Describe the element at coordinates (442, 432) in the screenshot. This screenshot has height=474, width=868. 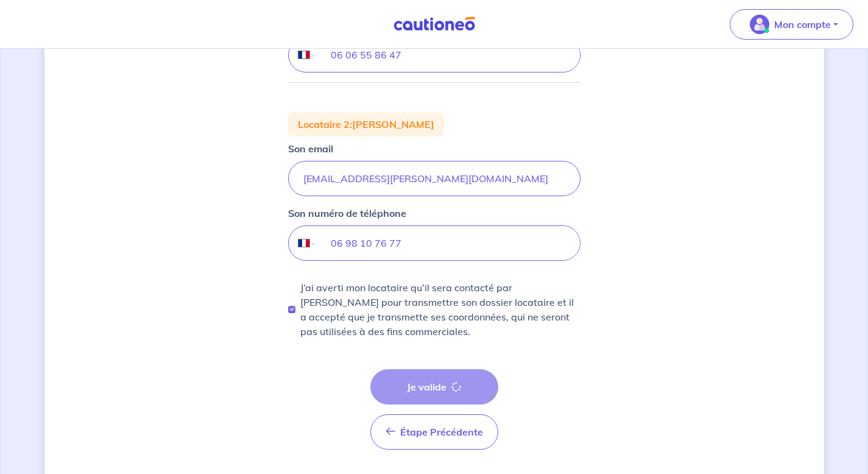
I see `span: Étape Précédente` at that location.